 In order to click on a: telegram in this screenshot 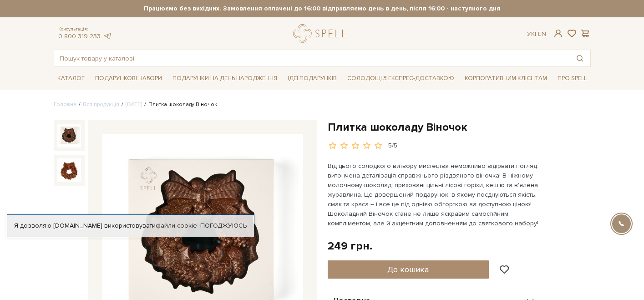, I will do `click(107, 36)`.